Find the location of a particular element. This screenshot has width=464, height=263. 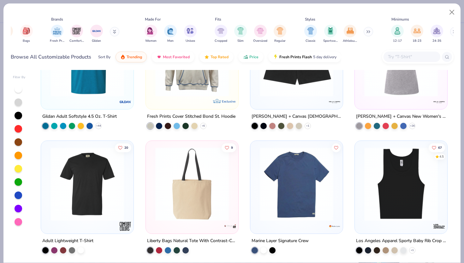

div: Minimums is located at coordinates (401, 19).